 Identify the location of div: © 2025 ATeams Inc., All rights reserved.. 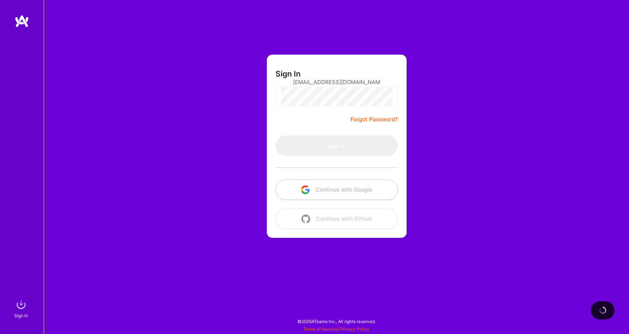
(336, 321).